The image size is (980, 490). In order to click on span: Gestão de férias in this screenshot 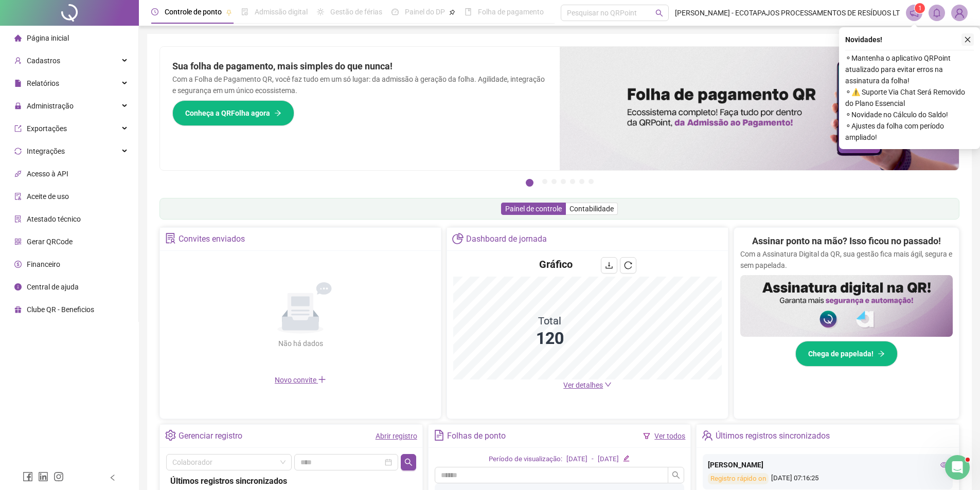, I will do `click(356, 12)`.